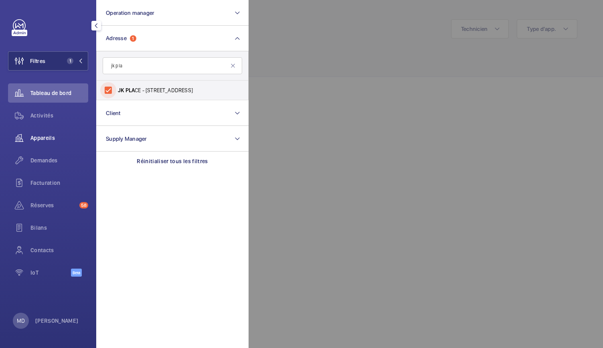 The height and width of the screenshot is (348, 603). What do you see at coordinates (21, 321) in the screenshot?
I see `p: MD` at bounding box center [21, 321].